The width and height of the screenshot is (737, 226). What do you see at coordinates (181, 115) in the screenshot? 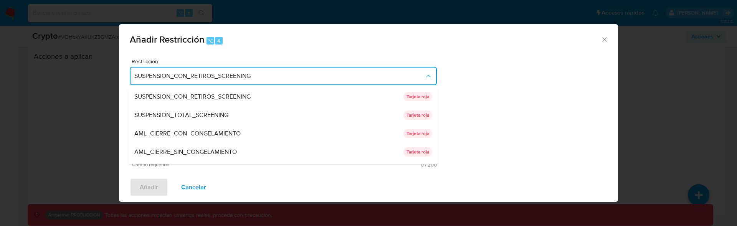
I see `span: SUSPENSION_TOTAL_SCREENING` at bounding box center [181, 115].